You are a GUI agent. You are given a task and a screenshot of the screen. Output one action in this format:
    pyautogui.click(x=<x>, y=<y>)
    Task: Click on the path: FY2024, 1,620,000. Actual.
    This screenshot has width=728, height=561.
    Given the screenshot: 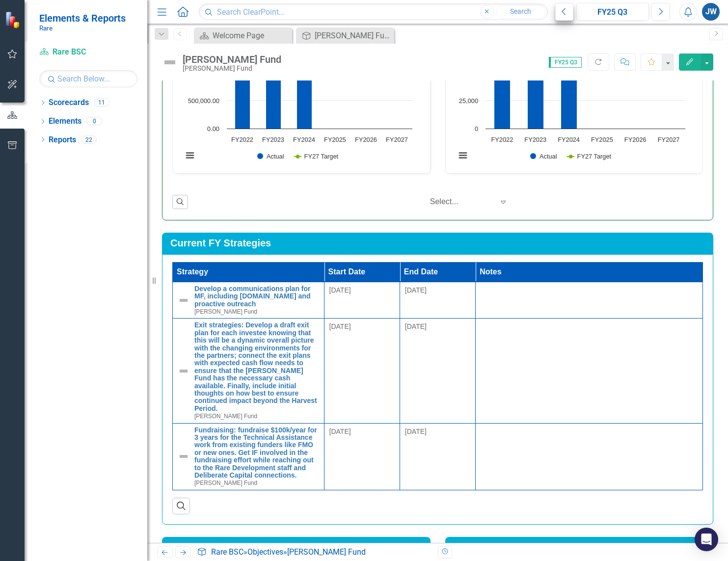 What is the action you would take?
    pyautogui.click(x=304, y=83)
    